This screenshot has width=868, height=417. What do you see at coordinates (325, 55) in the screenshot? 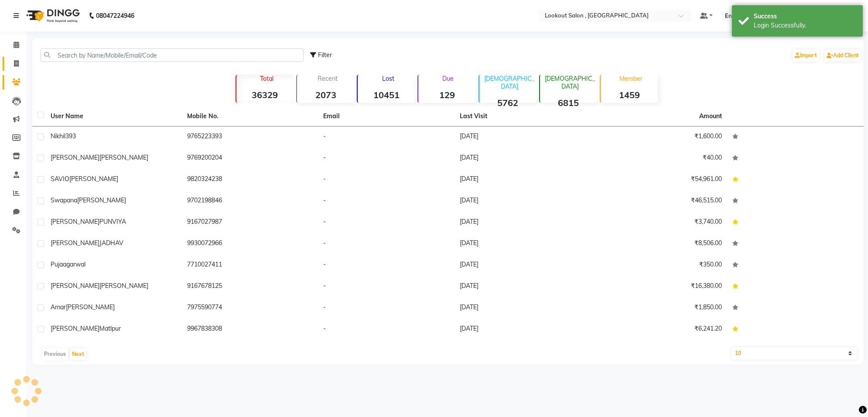
I see `span: Filter` at bounding box center [325, 55].